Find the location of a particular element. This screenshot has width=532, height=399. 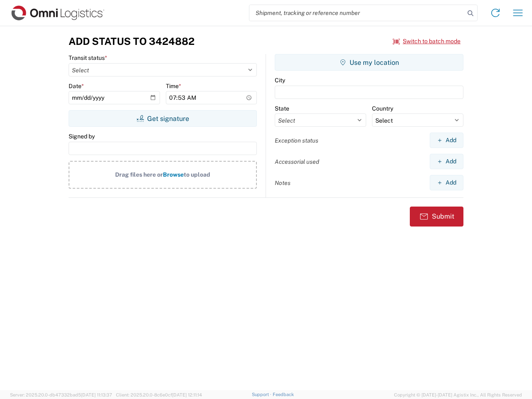

label: City is located at coordinates (280, 80).